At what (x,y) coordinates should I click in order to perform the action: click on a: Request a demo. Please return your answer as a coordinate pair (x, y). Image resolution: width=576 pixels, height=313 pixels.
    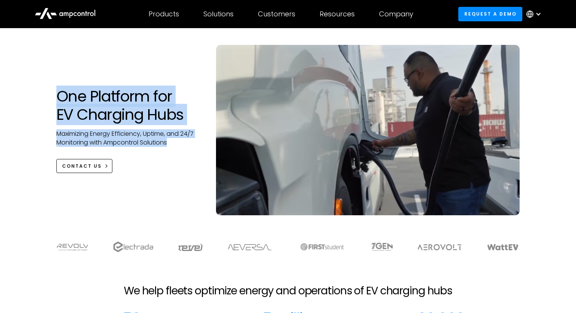
    Looking at the image, I should click on (490, 14).